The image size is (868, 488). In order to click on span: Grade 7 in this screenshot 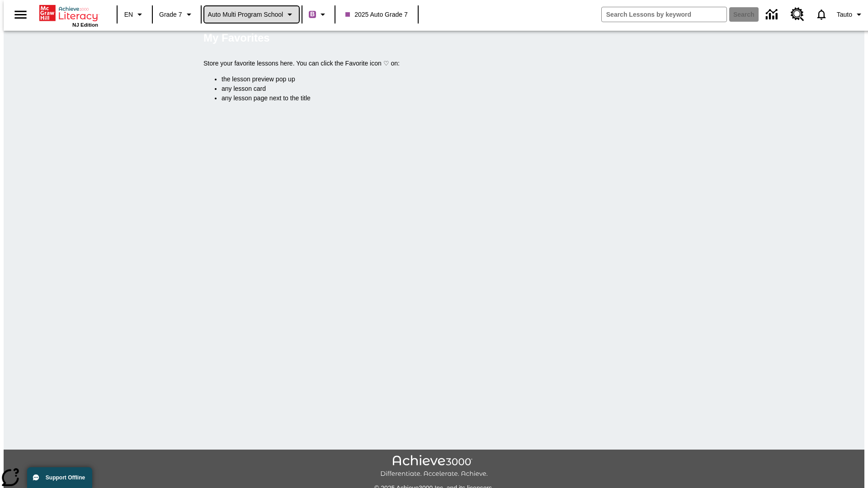, I will do `click(170, 14)`.